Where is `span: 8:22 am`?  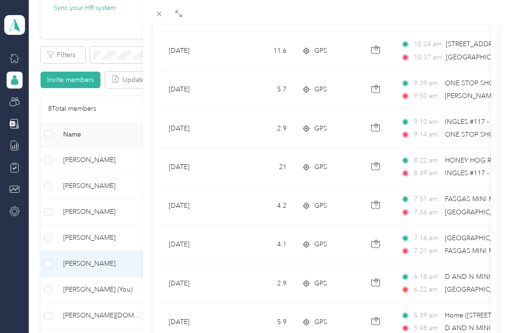
span: 8:22 am is located at coordinates (427, 161).